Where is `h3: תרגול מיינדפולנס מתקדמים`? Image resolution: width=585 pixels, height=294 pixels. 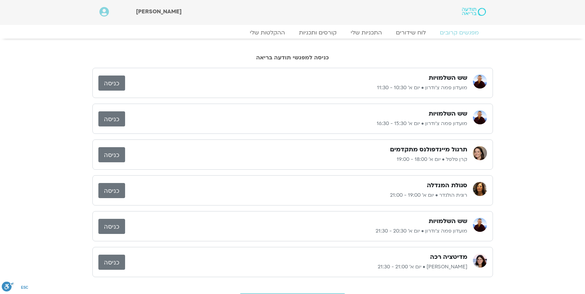 h3: תרגול מיינדפולנס מתקדמים is located at coordinates (429, 150).